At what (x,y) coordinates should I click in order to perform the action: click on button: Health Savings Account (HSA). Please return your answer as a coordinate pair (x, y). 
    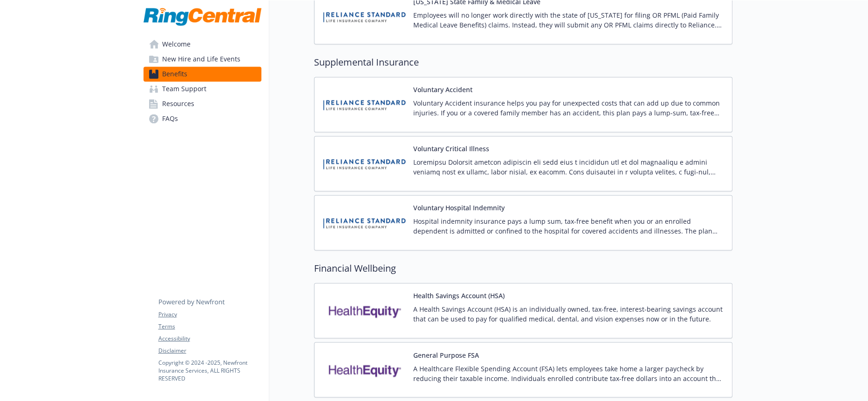
    Looking at the image, I should click on (459, 296).